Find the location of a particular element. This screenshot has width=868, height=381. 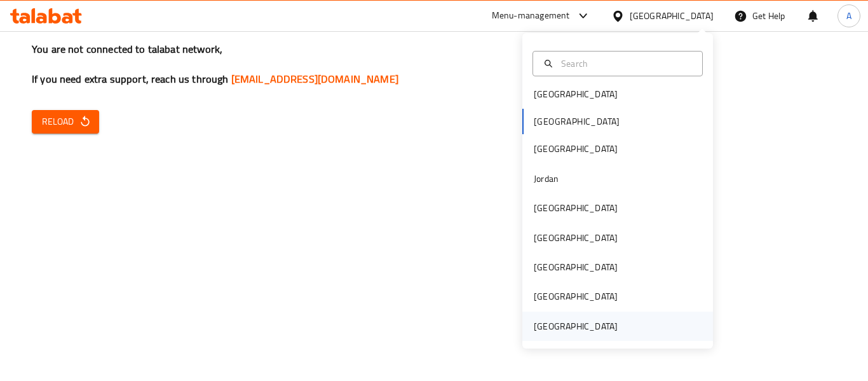

button: Reload is located at coordinates (66, 121).